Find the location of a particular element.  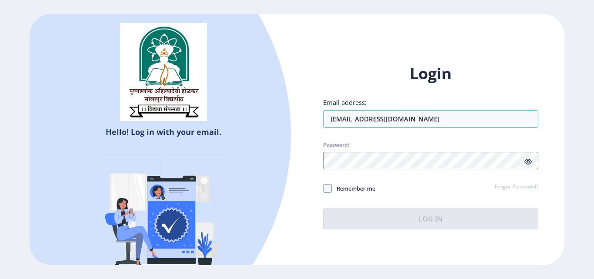

label: Password: is located at coordinates (336, 145).